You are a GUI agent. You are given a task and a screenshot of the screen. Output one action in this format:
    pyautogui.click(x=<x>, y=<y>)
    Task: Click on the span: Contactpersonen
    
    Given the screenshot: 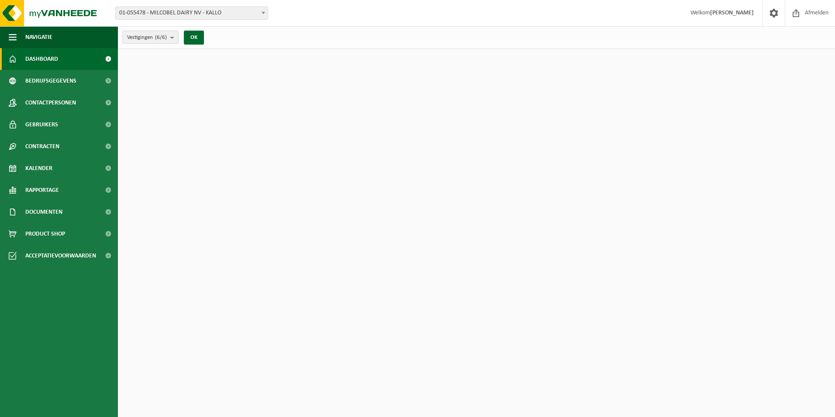 What is the action you would take?
    pyautogui.click(x=51, y=103)
    